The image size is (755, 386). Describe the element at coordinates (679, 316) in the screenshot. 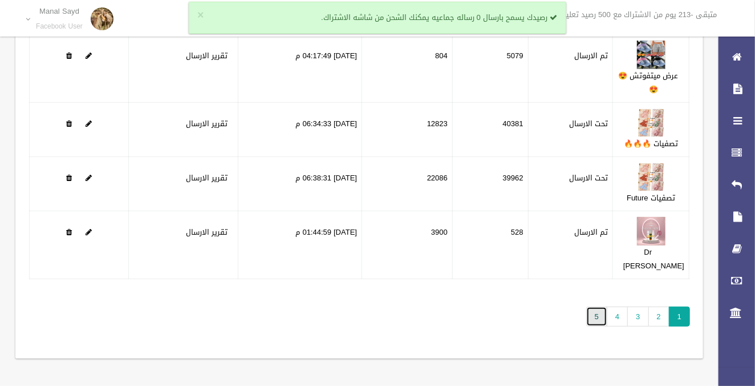

I see `span: 1` at that location.